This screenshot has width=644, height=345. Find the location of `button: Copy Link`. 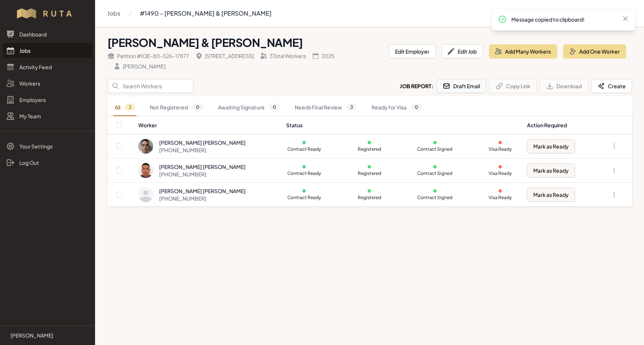

button: Copy Link is located at coordinates (513, 86).